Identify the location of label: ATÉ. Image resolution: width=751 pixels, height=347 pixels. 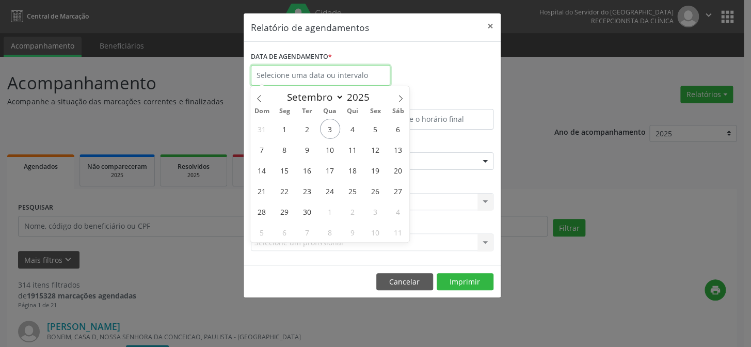
(434, 101).